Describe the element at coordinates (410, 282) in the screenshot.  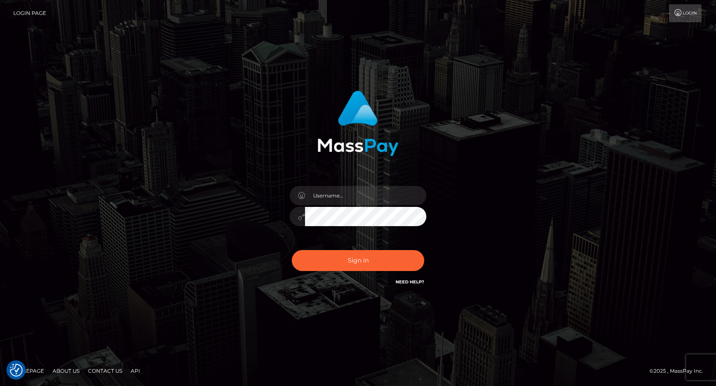
I see `a: Need Help?` at that location.